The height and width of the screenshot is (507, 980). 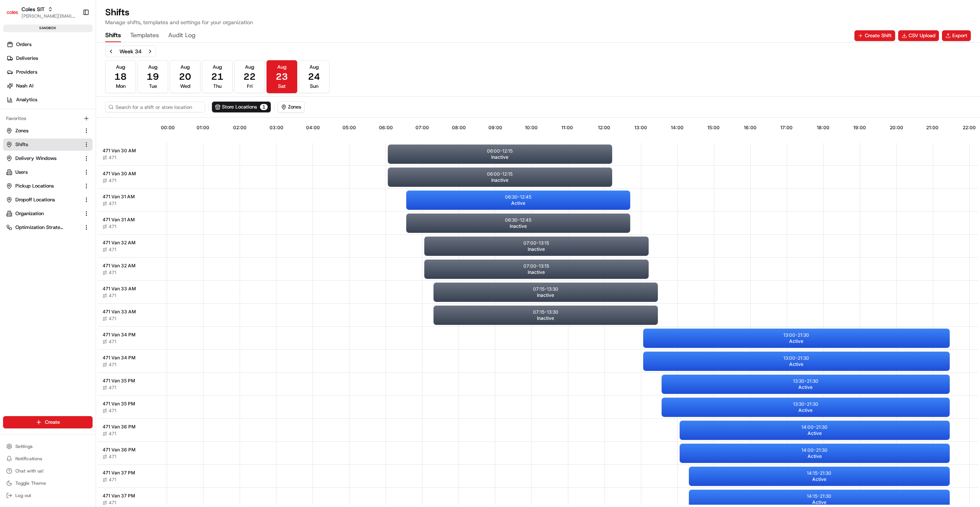 What do you see at coordinates (168, 128) in the screenshot?
I see `span: 00:00` at bounding box center [168, 128].